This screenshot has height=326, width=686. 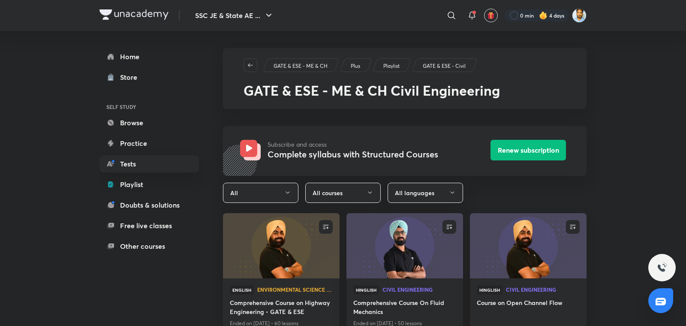 What do you see at coordinates (281, 308) in the screenshot?
I see `a: Comprehensive Course on Highway Engineering - GATE & ESE` at bounding box center [281, 308].